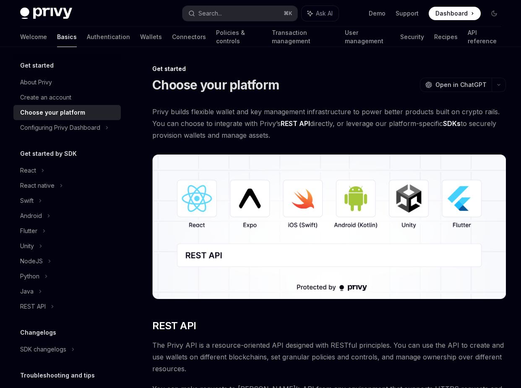  Describe the element at coordinates (295, 123) in the screenshot. I see `strong: REST API` at that location.